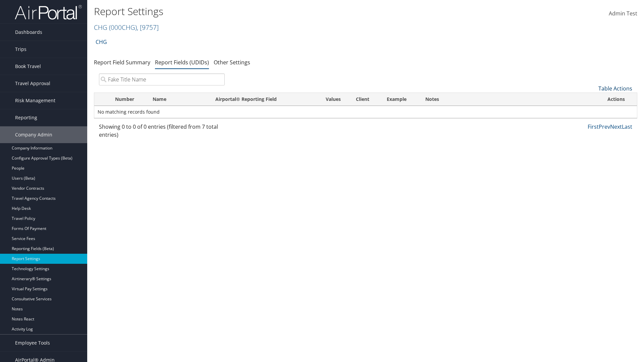  Describe the element at coordinates (33, 343) in the screenshot. I see `span: Employee Tools` at that location.